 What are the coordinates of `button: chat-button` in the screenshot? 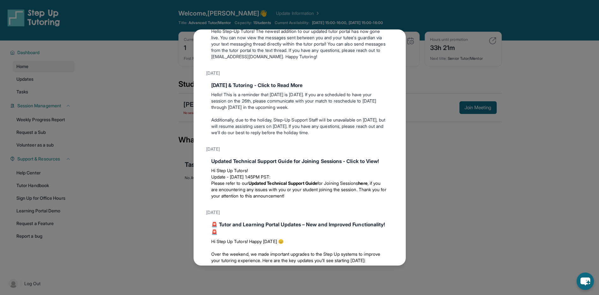 It's located at (586, 281).